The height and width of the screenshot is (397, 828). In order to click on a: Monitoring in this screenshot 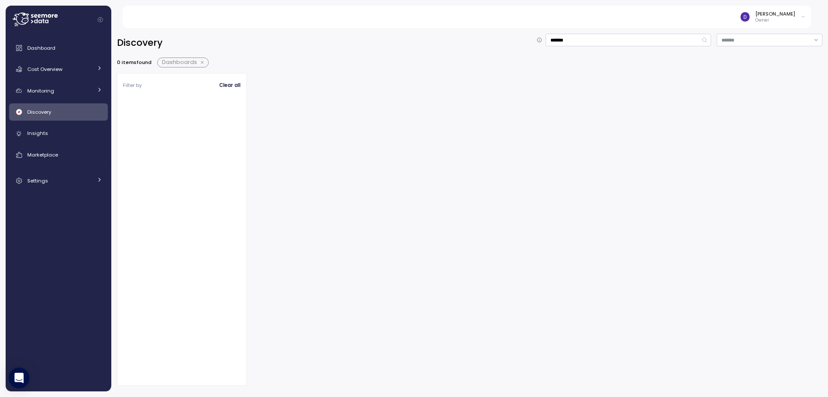, I will do `click(58, 91)`.